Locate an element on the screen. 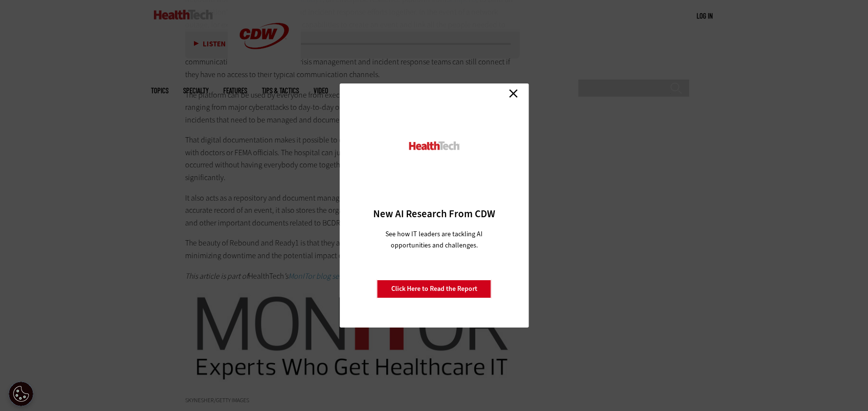  button: Open Preferences is located at coordinates (21, 394).